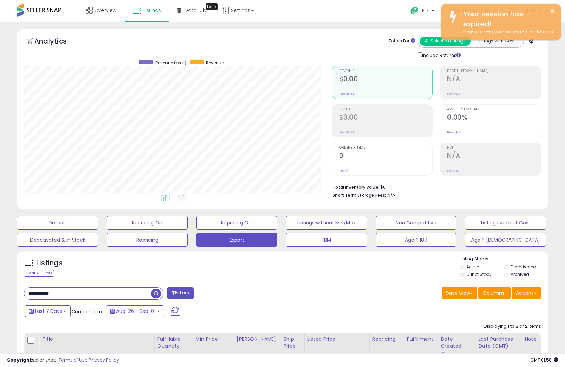  Describe the element at coordinates (499, 342) in the screenshot. I see `div: Last Purchase Date (GMT)` at that location.